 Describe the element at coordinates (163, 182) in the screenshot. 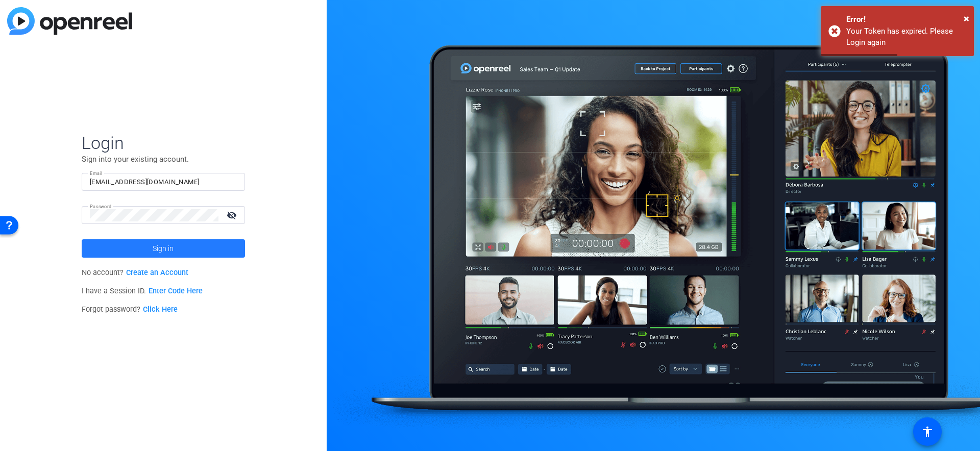

I see `input: Enter Email Address` at that location.